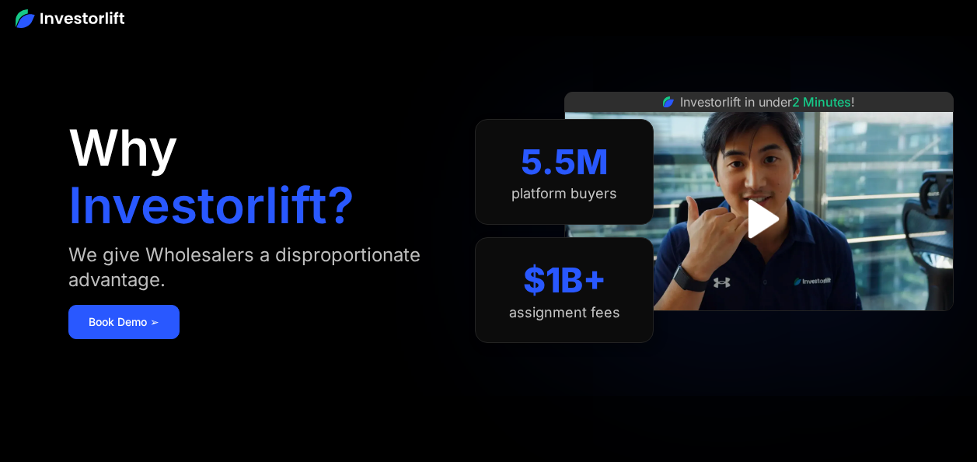 This screenshot has width=977, height=462. What do you see at coordinates (123, 148) in the screenshot?
I see `h1: Why` at bounding box center [123, 148].